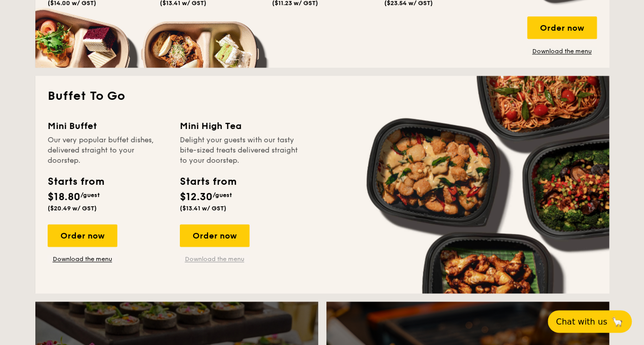 The image size is (644, 345). Describe the element at coordinates (239, 150) in the screenshot. I see `div: Delight your guests with our tasty bite-sized treats delivered straight to your doorstep.` at that location.